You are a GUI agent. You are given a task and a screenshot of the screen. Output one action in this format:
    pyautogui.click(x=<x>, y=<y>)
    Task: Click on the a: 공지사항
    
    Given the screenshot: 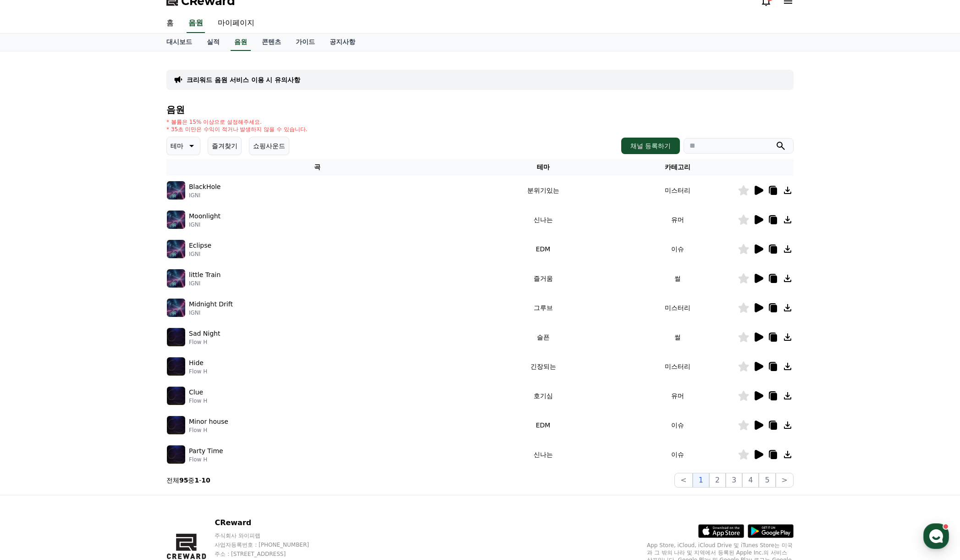 What is the action you would take?
    pyautogui.click(x=343, y=43)
    